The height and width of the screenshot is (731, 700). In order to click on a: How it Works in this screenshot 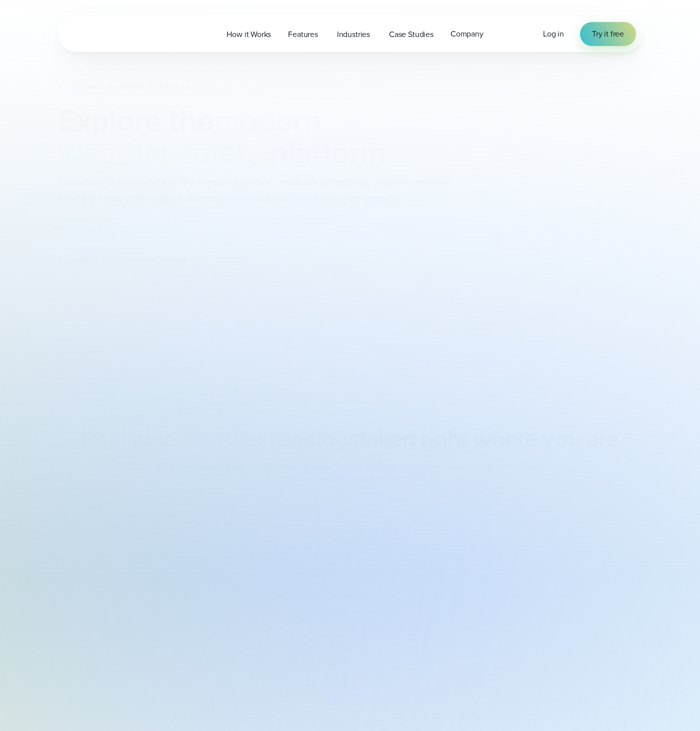, I will do `click(249, 34)`.